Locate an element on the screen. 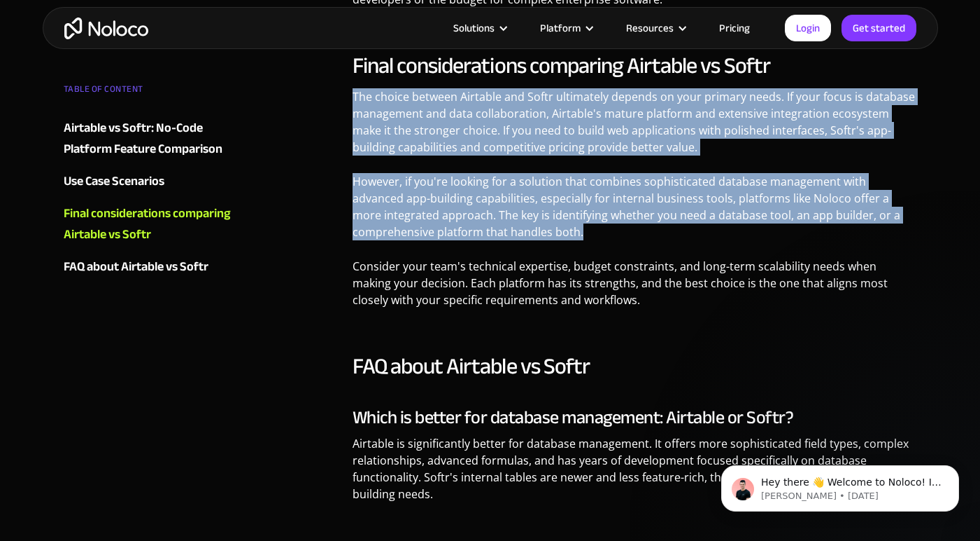  a: Get started is located at coordinates (879, 28).